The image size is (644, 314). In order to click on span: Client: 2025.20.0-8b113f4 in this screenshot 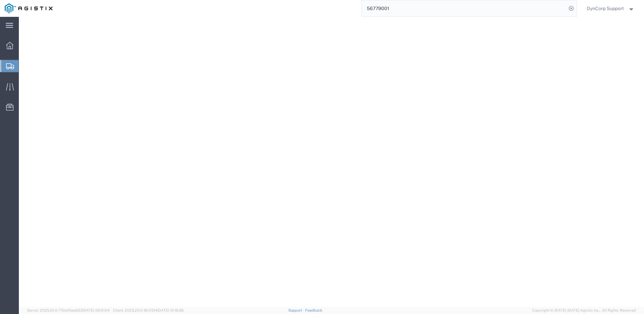, I will do `click(148, 310)`.